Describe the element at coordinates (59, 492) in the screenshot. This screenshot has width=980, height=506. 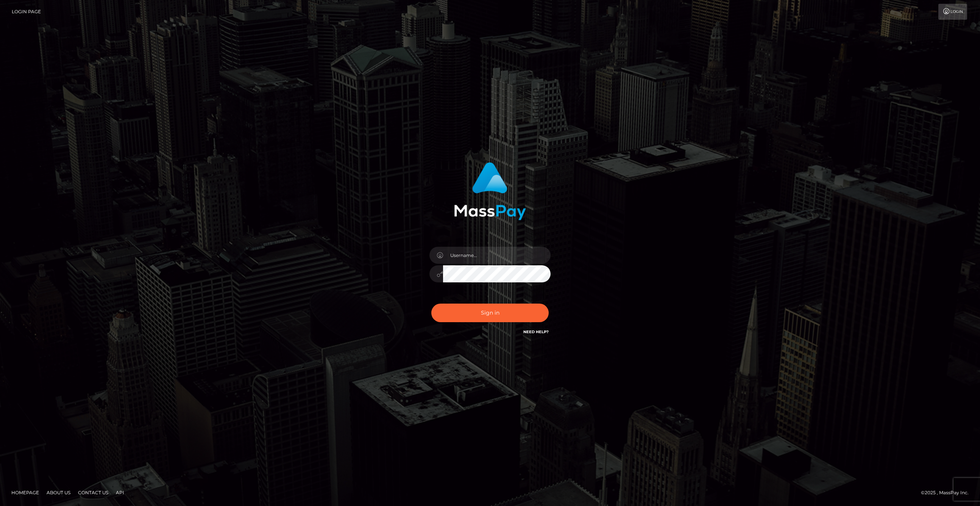
I see `a: About Us` at that location.